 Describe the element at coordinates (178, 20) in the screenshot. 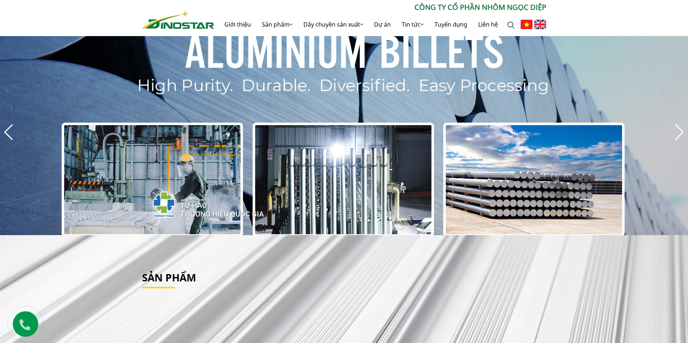

I see `img: Nhôm Dinostar` at that location.